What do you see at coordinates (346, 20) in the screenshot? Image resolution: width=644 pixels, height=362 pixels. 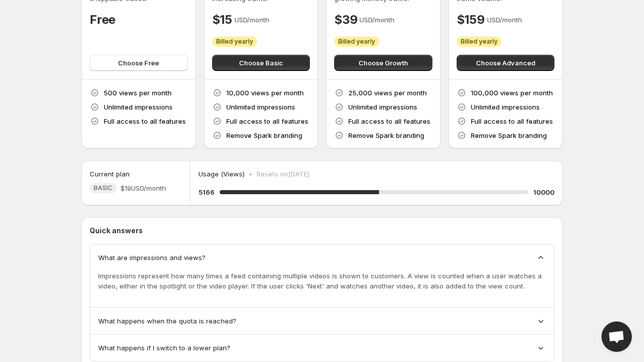 I see `h4: $39` at bounding box center [346, 20].